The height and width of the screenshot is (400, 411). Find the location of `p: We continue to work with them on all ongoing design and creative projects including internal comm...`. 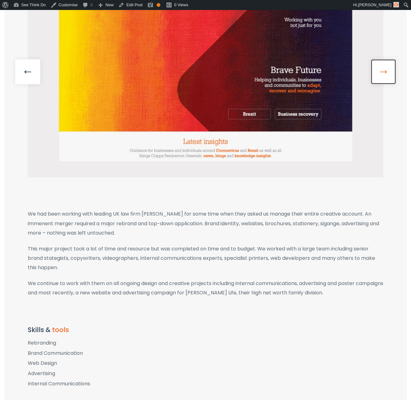

p: We continue to work with them on all ongoing design and creative projects including internal comm... is located at coordinates (205, 288).